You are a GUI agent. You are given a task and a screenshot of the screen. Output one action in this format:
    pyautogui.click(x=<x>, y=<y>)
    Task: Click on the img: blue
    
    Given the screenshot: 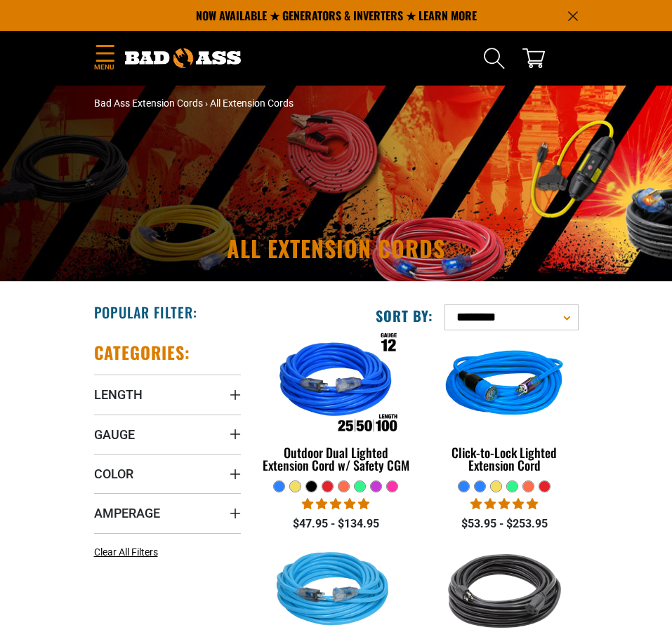 What is the action you would take?
    pyautogui.click(x=504, y=386)
    